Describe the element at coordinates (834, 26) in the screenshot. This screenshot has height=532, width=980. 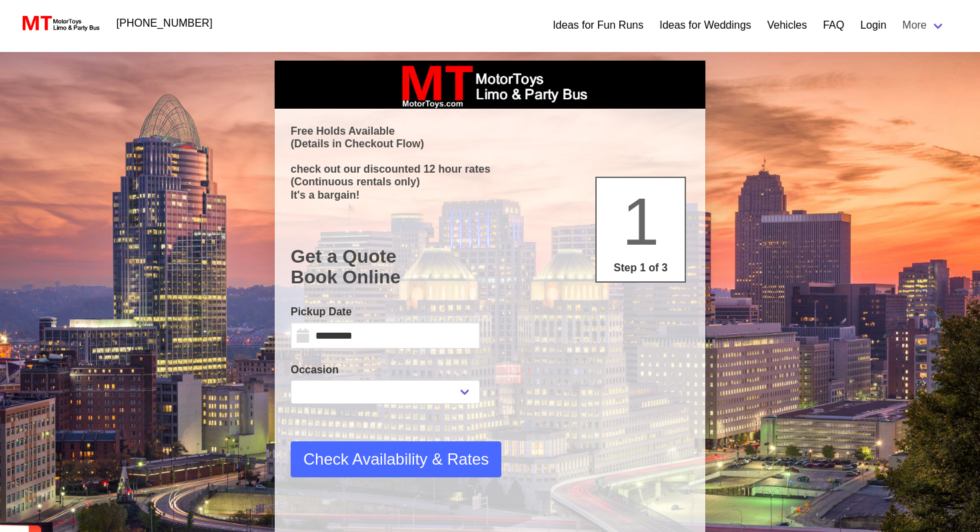
I see `a: FAQ` at that location.